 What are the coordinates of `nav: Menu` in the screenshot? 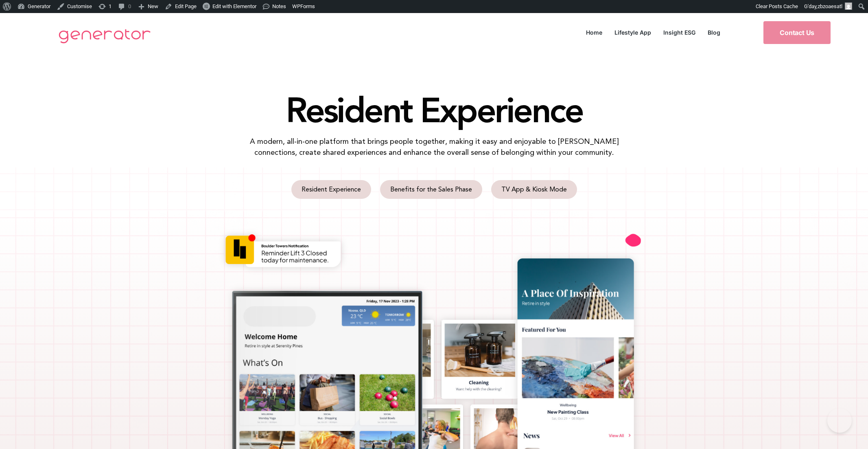 It's located at (653, 32).